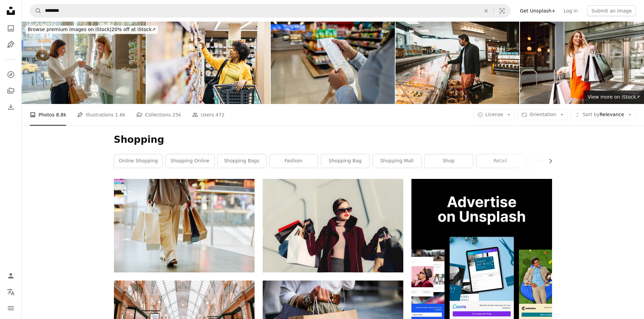  Describe the element at coordinates (614, 97) in the screenshot. I see `span: View more on iStock ↗` at that location.